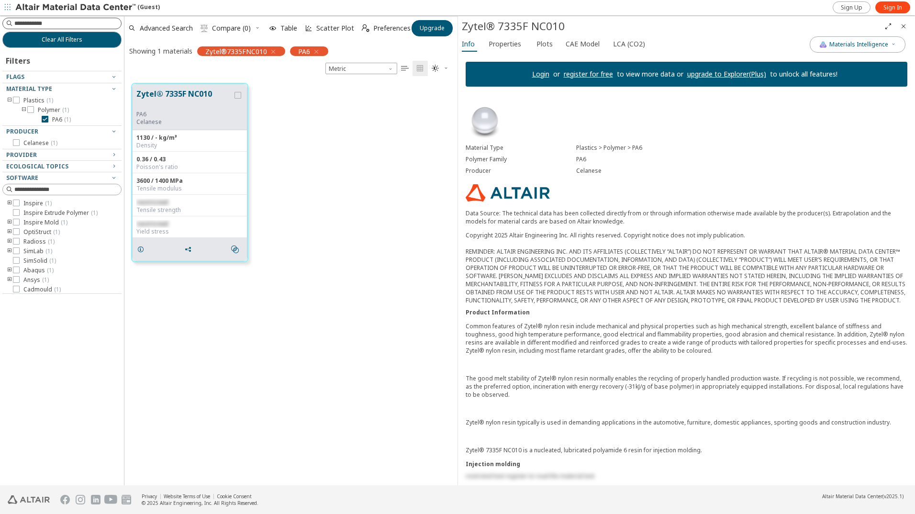  Describe the element at coordinates (420, 68) in the screenshot. I see `button: Tile View` at that location.